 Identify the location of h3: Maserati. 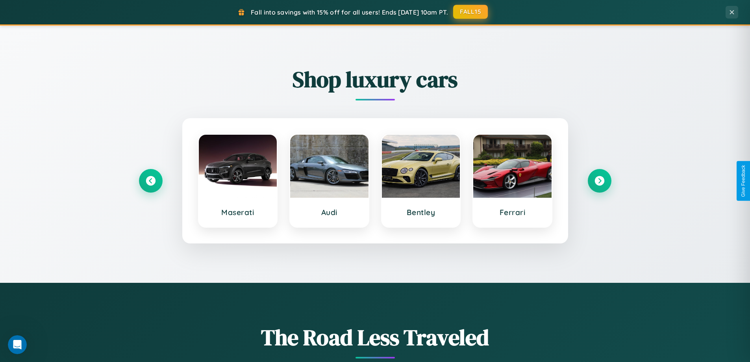
(238, 212).